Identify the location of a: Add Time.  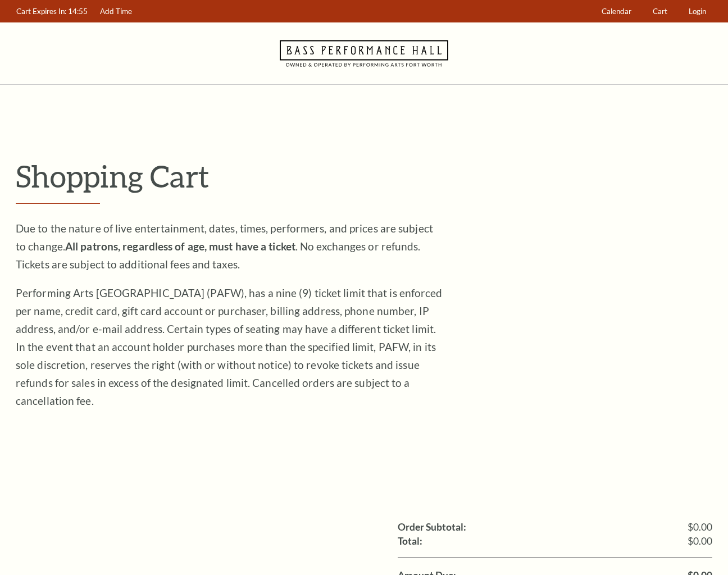
(116, 11).